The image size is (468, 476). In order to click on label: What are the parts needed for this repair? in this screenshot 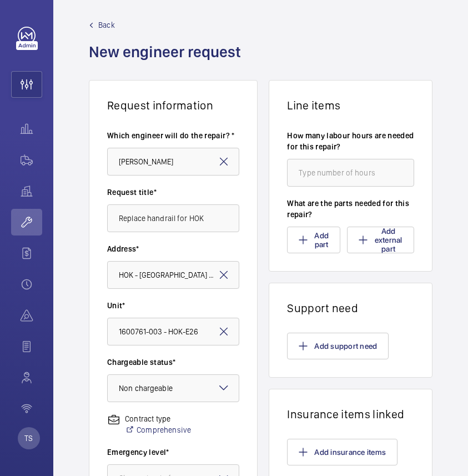, I will do `click(350, 209)`.